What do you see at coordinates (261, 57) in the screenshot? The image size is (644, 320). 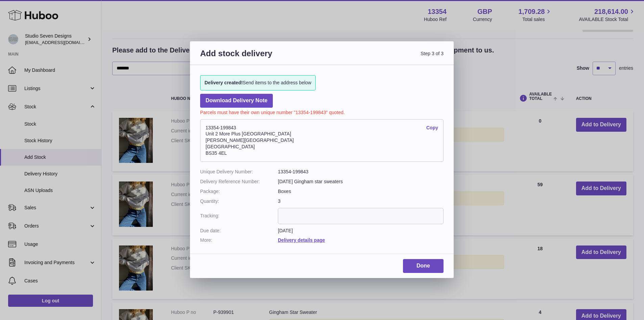 I see `h3: Add stock delivery` at bounding box center [261, 57].